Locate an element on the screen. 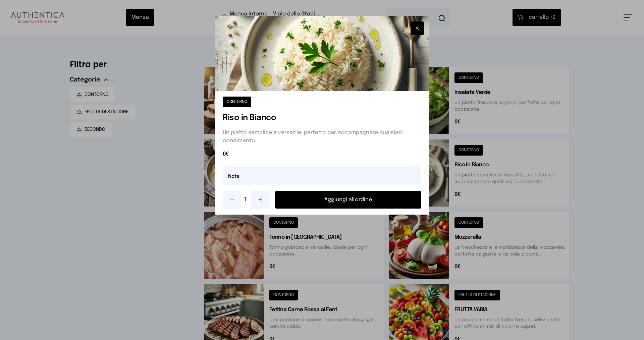 The image size is (644, 340). button: Aggiungi all'ordine is located at coordinates (348, 200).